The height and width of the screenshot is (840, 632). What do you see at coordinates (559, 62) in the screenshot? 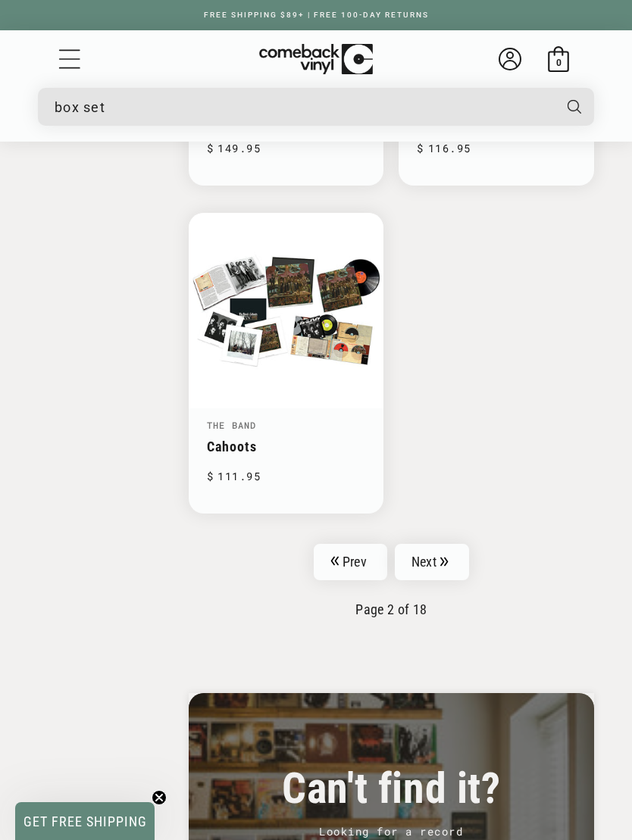
I see `span: 0` at bounding box center [559, 62].